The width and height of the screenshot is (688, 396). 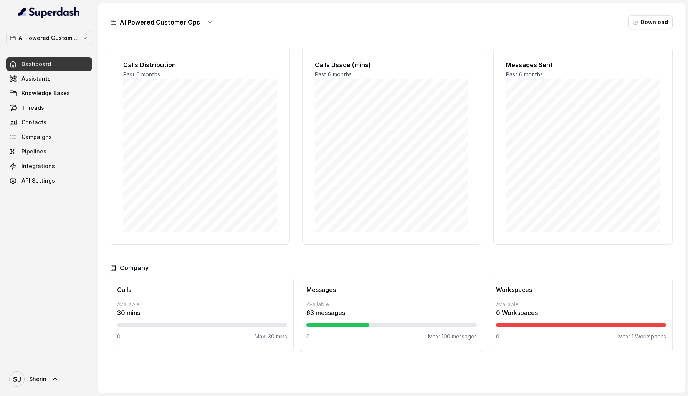 I want to click on a: Contacts, so click(x=49, y=122).